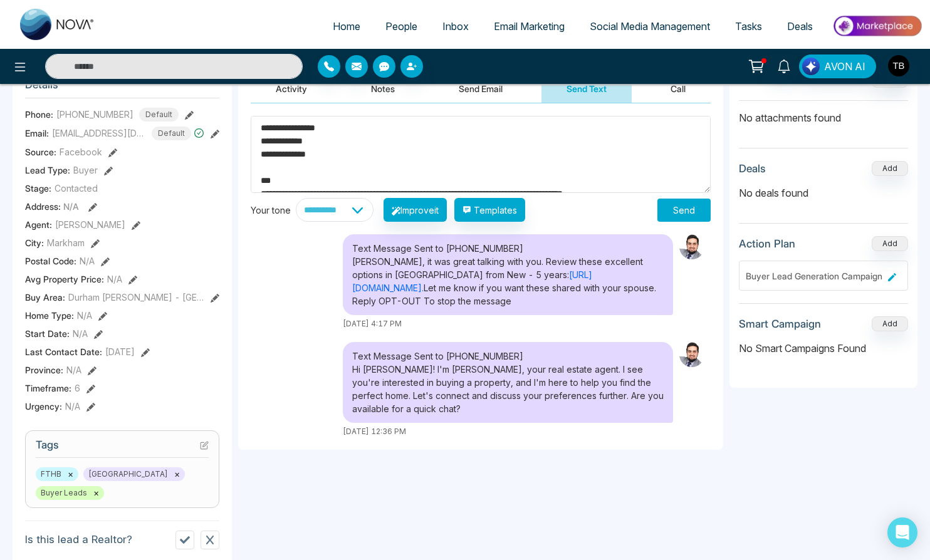  Describe the element at coordinates (50, 315) in the screenshot. I see `span: Home Type :` at that location.